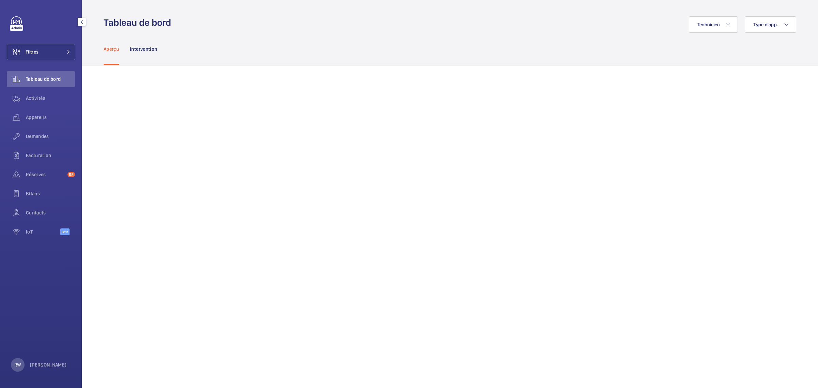 The image size is (818, 388). I want to click on span: Beta, so click(65, 232).